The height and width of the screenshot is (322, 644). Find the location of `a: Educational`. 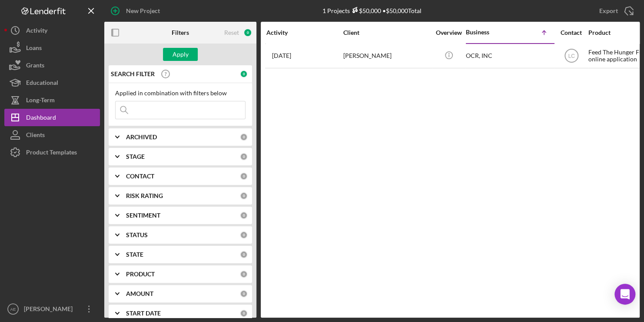

a: Educational is located at coordinates (52, 83).